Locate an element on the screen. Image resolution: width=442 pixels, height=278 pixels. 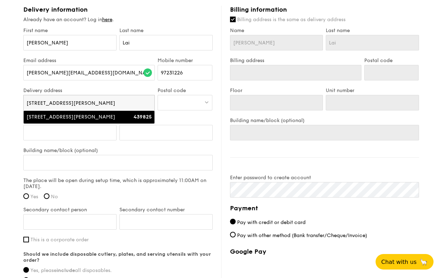
label: Email address is located at coordinates (89, 60).